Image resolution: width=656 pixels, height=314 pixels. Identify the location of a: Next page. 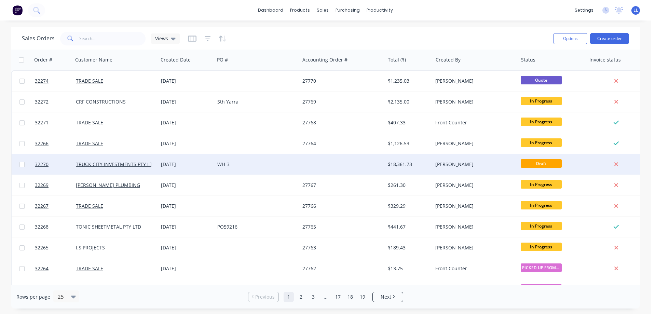
(388, 297).